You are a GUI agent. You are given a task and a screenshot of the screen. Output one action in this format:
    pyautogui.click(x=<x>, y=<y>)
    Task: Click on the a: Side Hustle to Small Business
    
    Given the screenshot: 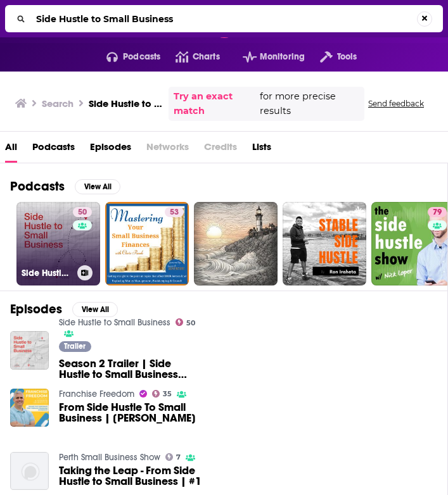 What is the action you would take?
    pyautogui.click(x=115, y=322)
    